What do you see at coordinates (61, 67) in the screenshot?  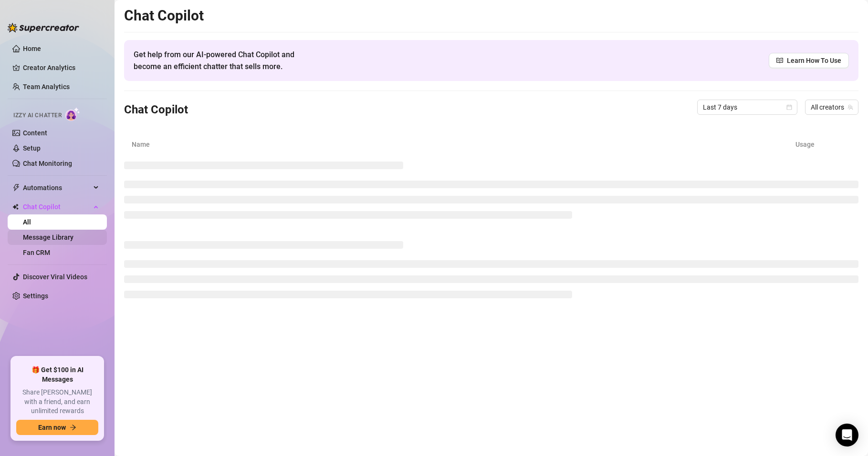 I see `a: Creator Analytics` at bounding box center [61, 67].